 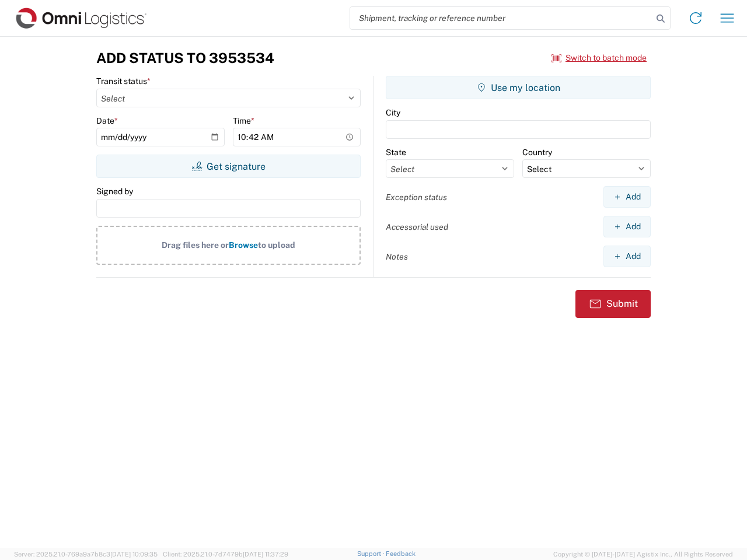 What do you see at coordinates (225, 554) in the screenshot?
I see `span: Client: 2025.21.0-7d7479b` at bounding box center [225, 554].